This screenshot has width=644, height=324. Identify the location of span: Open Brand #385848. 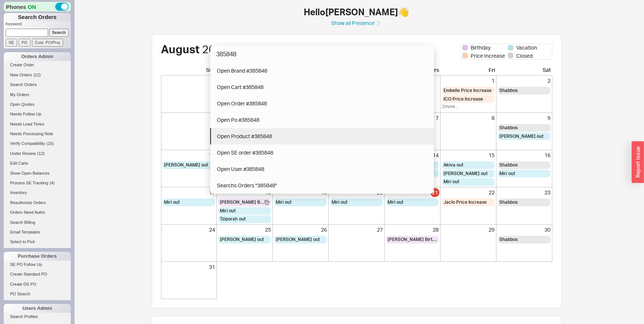
(242, 71).